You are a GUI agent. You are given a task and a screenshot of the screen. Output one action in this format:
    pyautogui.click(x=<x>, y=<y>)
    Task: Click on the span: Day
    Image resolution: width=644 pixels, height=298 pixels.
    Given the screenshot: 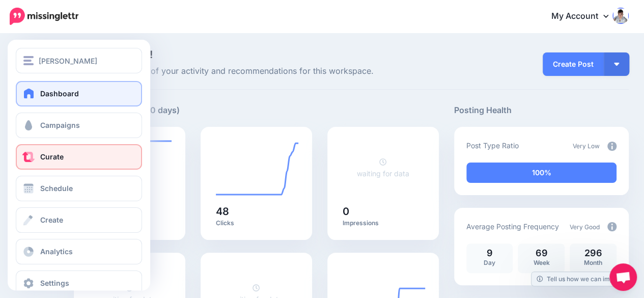 What is the action you would take?
    pyautogui.click(x=489, y=262)
    